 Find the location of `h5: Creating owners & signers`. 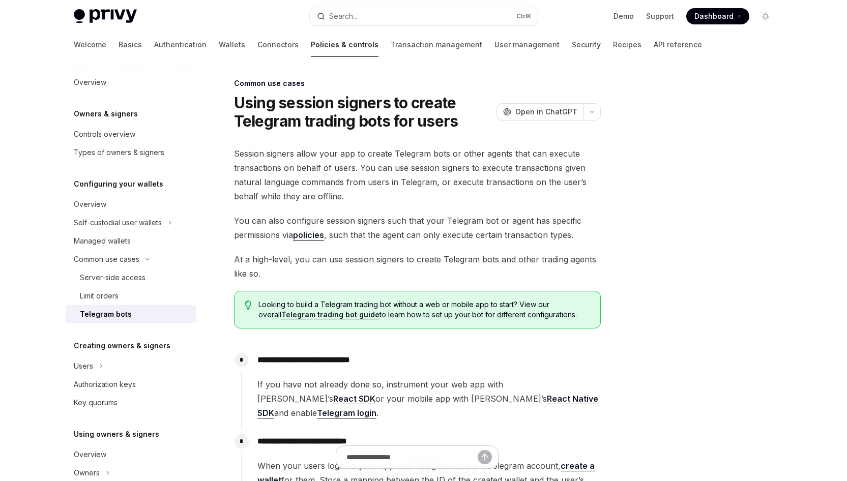

h5: Creating owners & signers is located at coordinates (122, 346).